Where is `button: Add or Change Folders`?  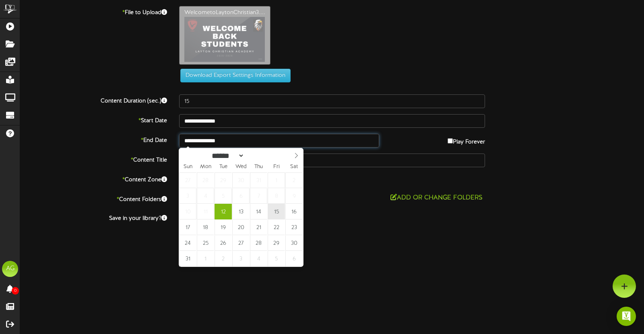 button: Add or Change Folders is located at coordinates (436, 198).